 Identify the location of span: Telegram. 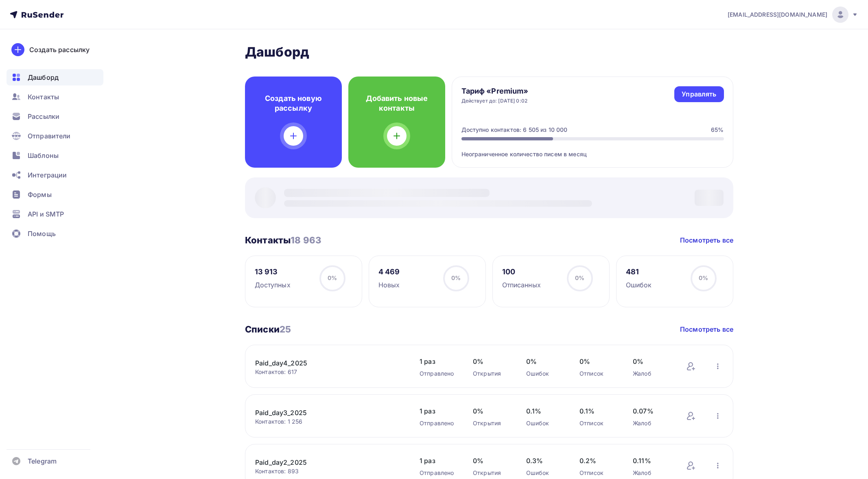
(42, 461).